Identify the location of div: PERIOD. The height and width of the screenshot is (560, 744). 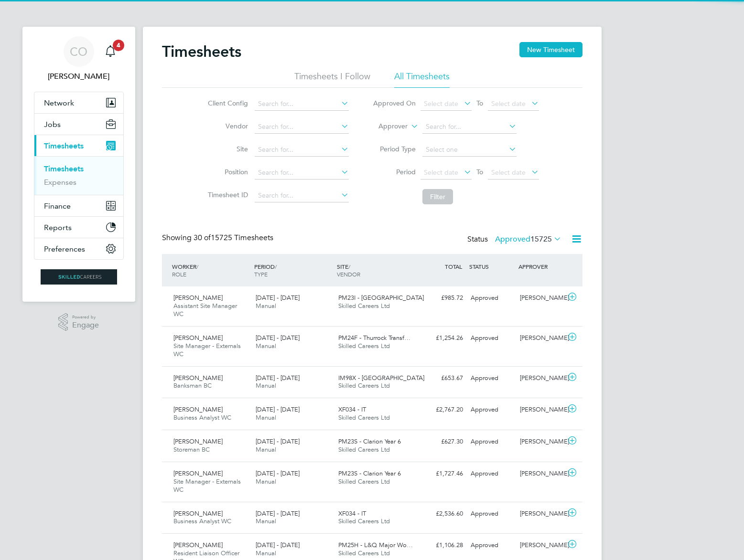
(293, 270).